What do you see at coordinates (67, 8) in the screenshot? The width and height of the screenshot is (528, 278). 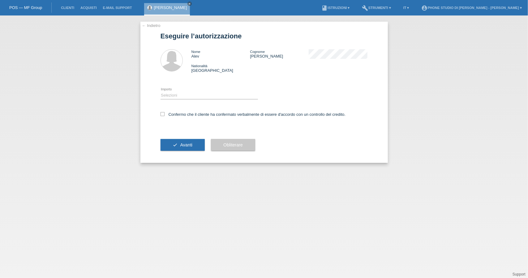 I see `a: Clienti` at bounding box center [67, 8].